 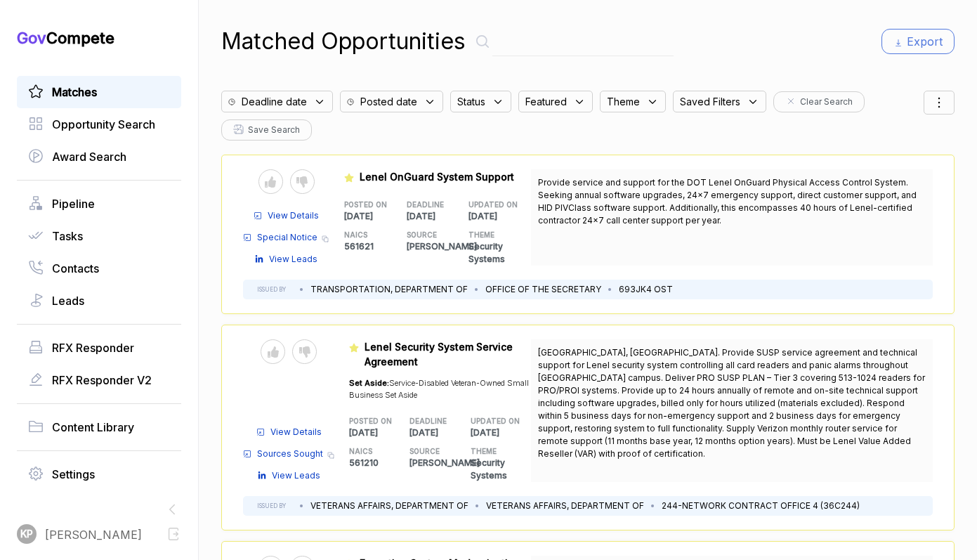 What do you see at coordinates (388, 101) in the screenshot?
I see `span: Posted date` at bounding box center [388, 101].